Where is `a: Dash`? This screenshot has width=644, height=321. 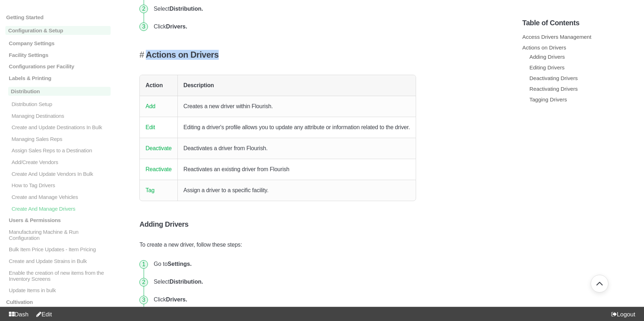
a: Dash is located at coordinates (17, 314).